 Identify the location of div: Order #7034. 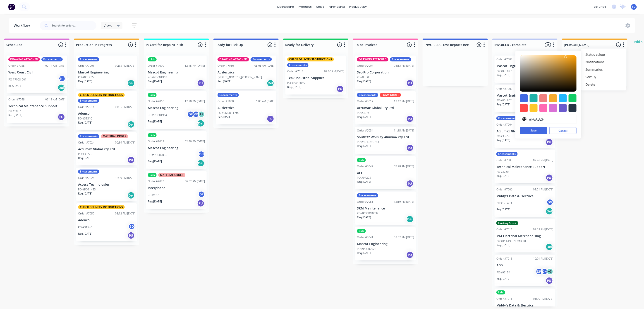
(365, 131).